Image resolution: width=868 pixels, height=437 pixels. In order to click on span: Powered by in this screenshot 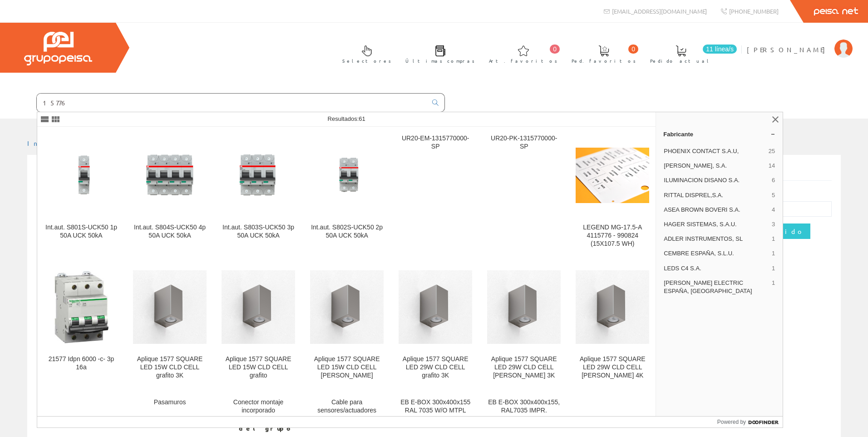, I will do `click(731, 422)`.